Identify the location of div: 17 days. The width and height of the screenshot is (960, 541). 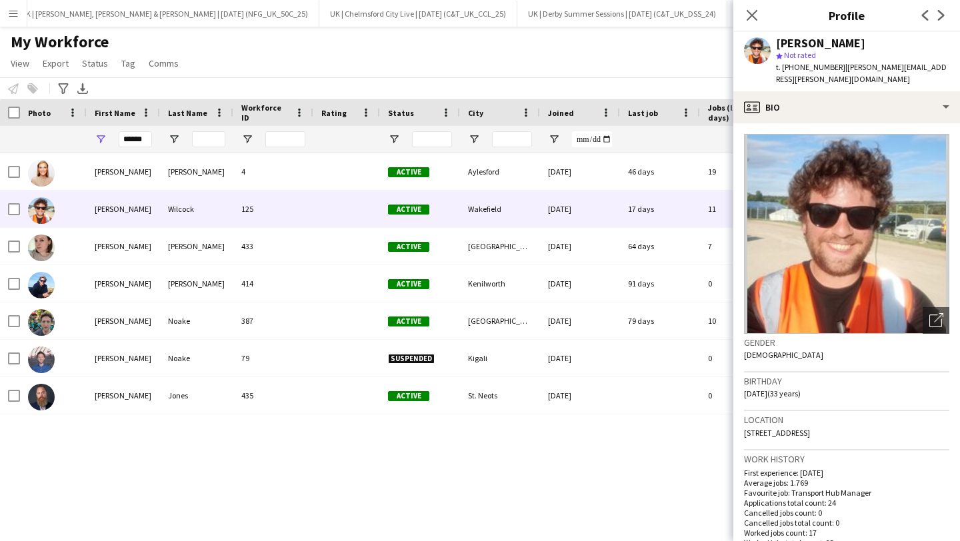
(660, 209).